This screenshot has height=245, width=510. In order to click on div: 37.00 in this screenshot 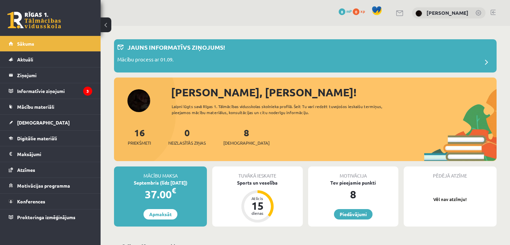, I will do `click(160, 194)`.